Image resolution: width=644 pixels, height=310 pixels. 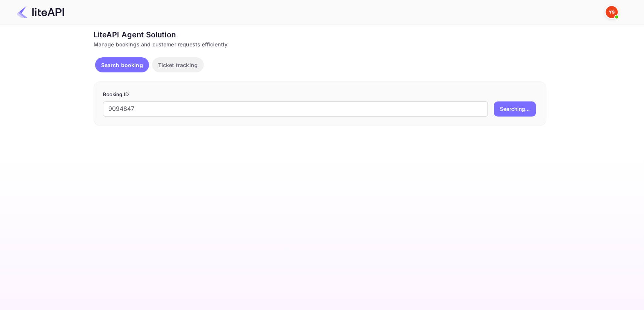 What do you see at coordinates (177, 65) in the screenshot?
I see `p: Ticket tracking` at bounding box center [177, 65].